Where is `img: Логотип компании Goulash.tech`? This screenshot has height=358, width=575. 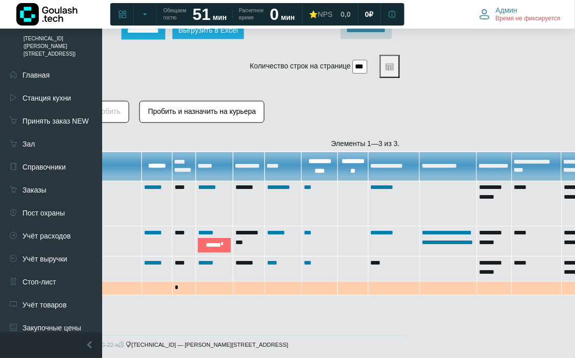 img: Логотип компании Goulash.tech is located at coordinates (47, 14).